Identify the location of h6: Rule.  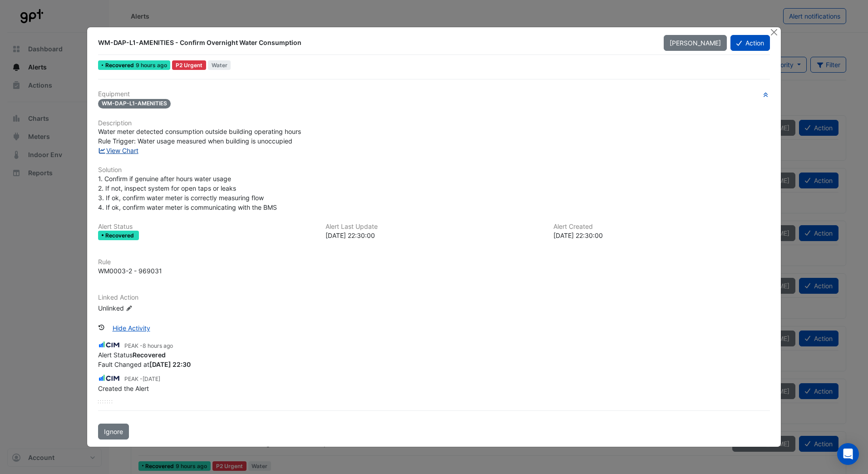
(434, 262).